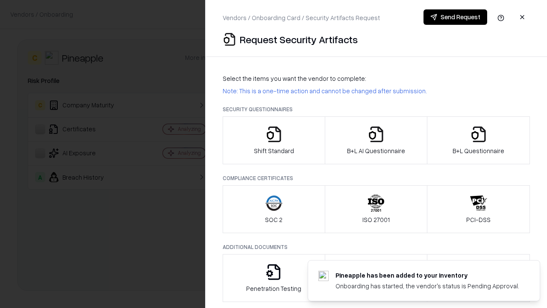  What do you see at coordinates (376, 209) in the screenshot?
I see `button: ISO 27001` at bounding box center [376, 209].